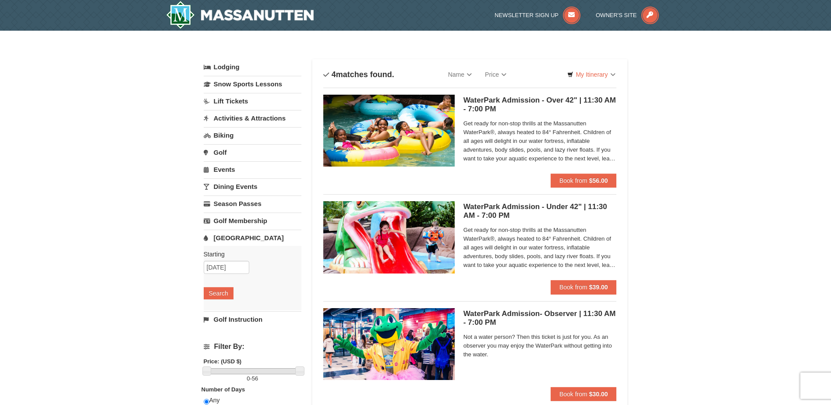 Image resolution: width=831 pixels, height=405 pixels. Describe the element at coordinates (252, 220) in the screenshot. I see `a: Golf Membership` at that location.